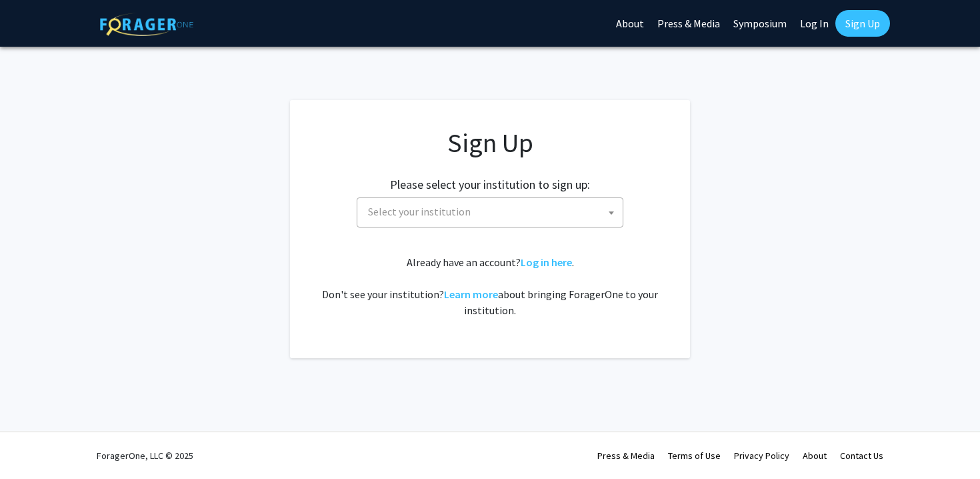 This screenshot has width=980, height=479. Describe the element at coordinates (861, 455) in the screenshot. I see `a: Contact Us` at that location.